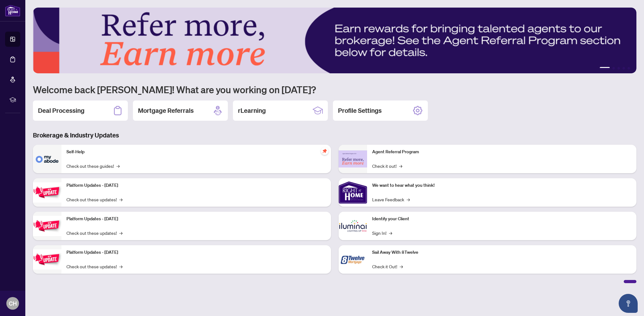 Image resolution: width=644 pixels, height=316 pixels. What do you see at coordinates (13, 303) in the screenshot?
I see `span: CH` at bounding box center [13, 303].